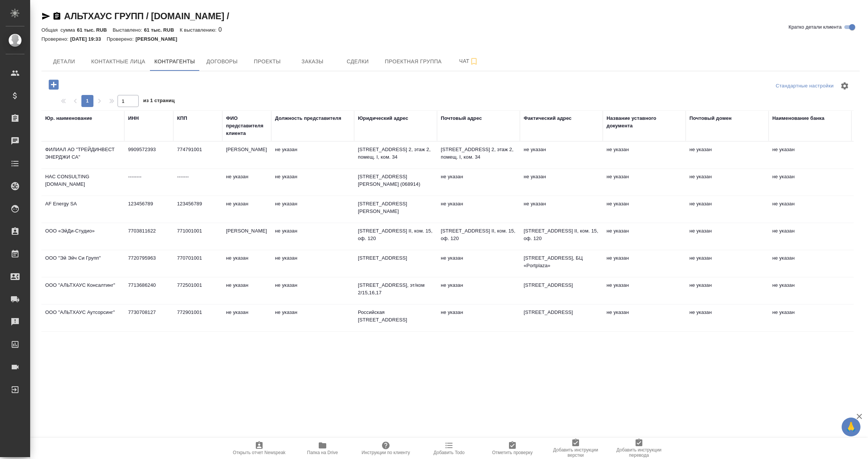 The image size is (868, 459). I want to click on div: Название уставного документа, so click(644, 122).